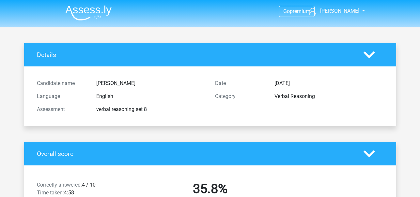 This screenshot has height=197, width=420. What do you see at coordinates (195, 55) in the screenshot?
I see `h4: Details` at bounding box center [195, 55].